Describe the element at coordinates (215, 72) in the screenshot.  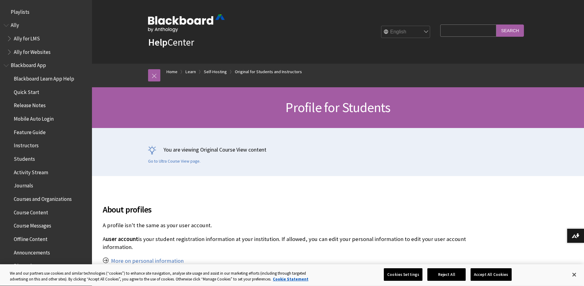
I see `a: Self-Hosting` at that location.